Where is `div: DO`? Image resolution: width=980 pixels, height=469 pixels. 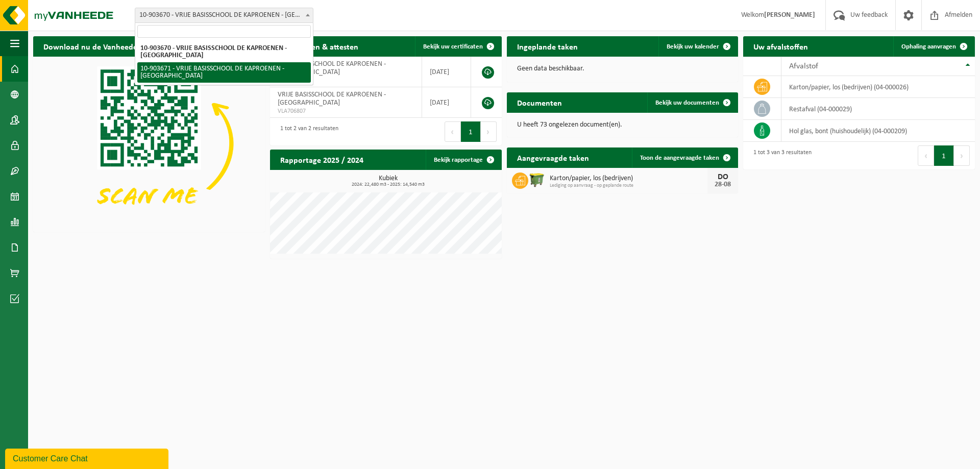
div: DO is located at coordinates (723, 177).